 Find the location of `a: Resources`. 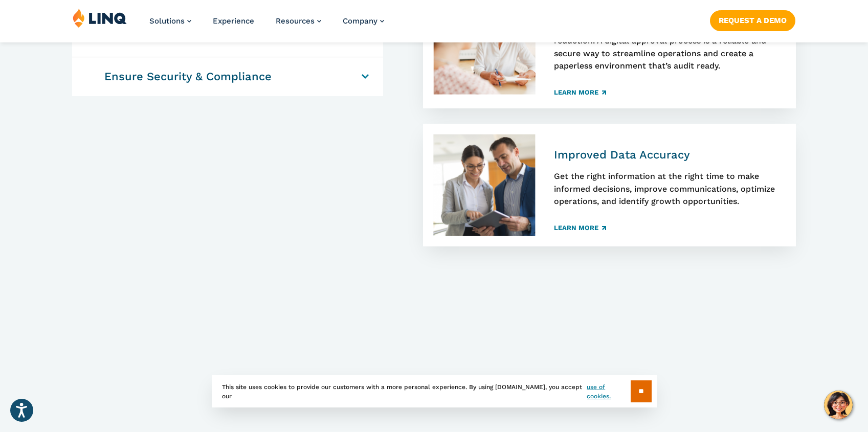

a: Resources is located at coordinates (298, 21).